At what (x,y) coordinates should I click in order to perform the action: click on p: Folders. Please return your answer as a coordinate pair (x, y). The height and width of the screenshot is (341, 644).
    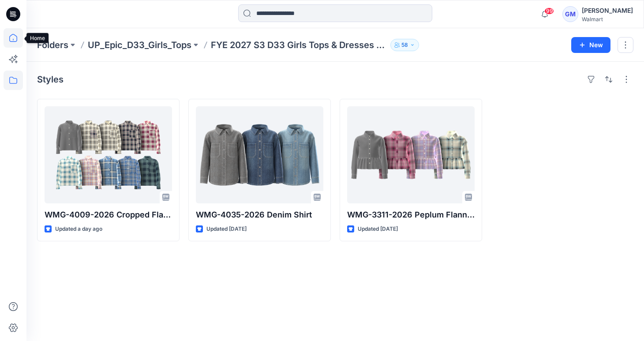
    Looking at the image, I should click on (53, 45).